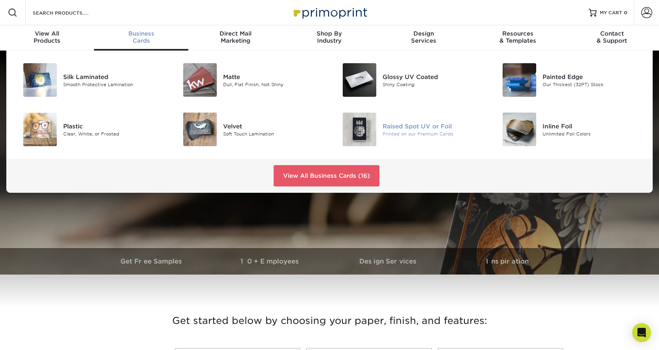 Image resolution: width=659 pixels, height=350 pixels. What do you see at coordinates (611, 13) in the screenshot?
I see `span: MY CART` at bounding box center [611, 13].